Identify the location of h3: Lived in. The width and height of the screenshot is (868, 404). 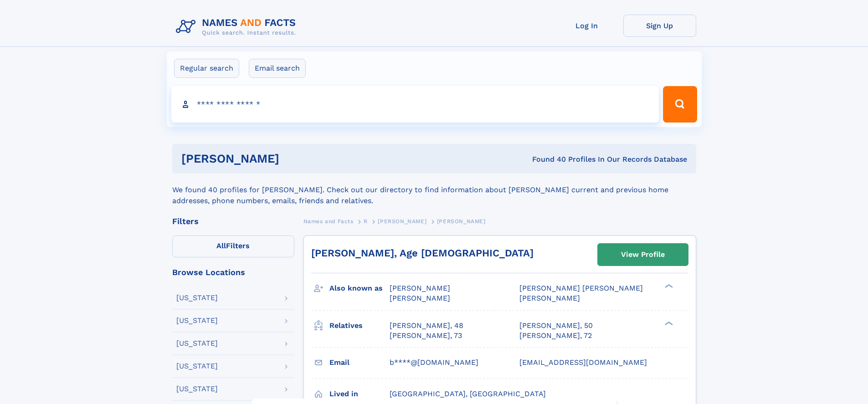
(359, 394).